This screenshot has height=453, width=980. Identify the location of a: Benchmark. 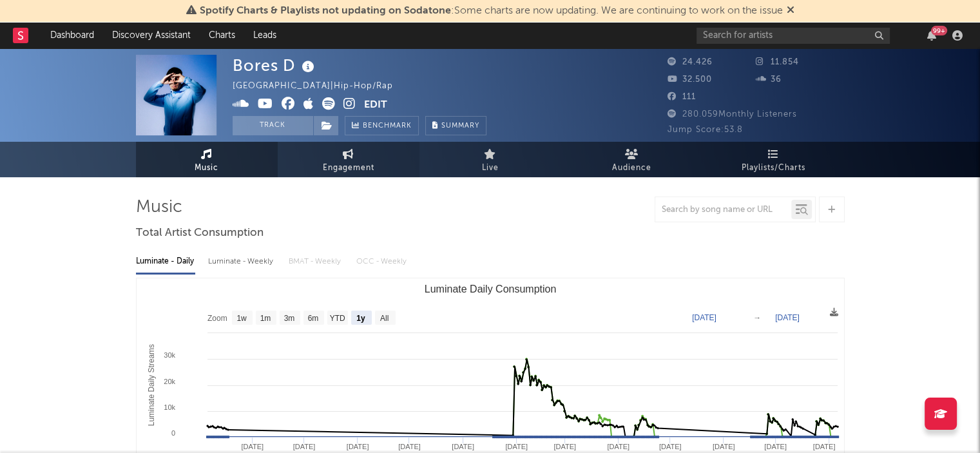
(382, 126).